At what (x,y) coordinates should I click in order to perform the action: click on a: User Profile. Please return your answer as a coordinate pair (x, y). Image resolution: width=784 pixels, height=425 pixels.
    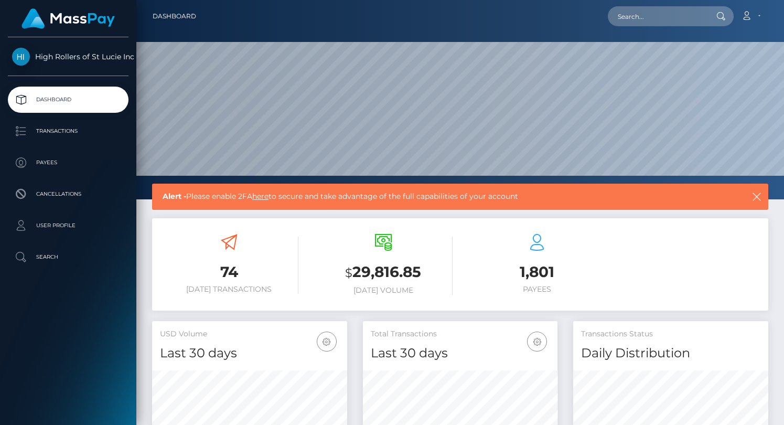
    Looking at the image, I should click on (68, 226).